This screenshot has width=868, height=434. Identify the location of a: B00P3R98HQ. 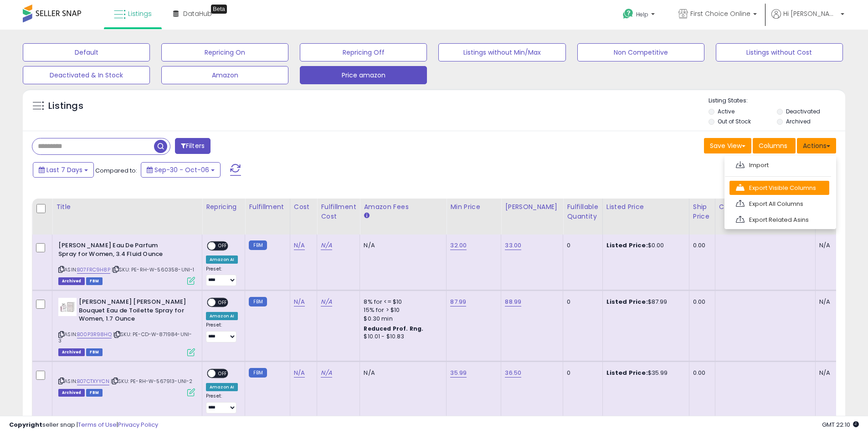
(94, 335).